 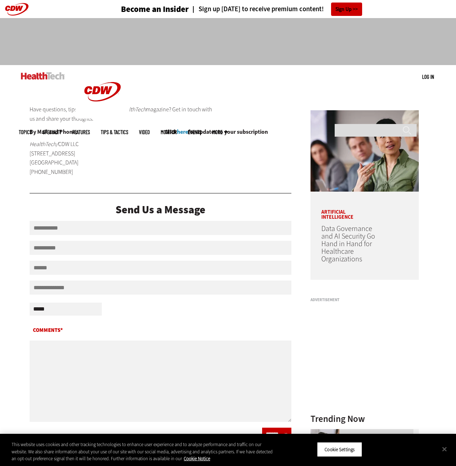 What do you see at coordinates (365, 299) in the screenshot?
I see `h3: Advertisement` at bounding box center [365, 299].